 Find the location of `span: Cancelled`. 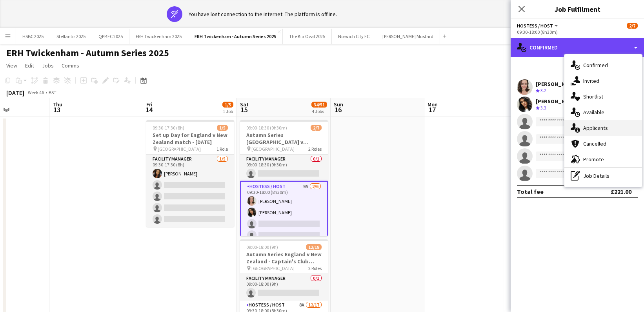

span: Cancelled is located at coordinates (595, 144).